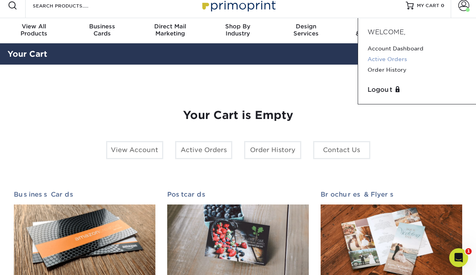 The width and height of the screenshot is (476, 275). Describe the element at coordinates (469, 252) in the screenshot. I see `span: 1` at that location.